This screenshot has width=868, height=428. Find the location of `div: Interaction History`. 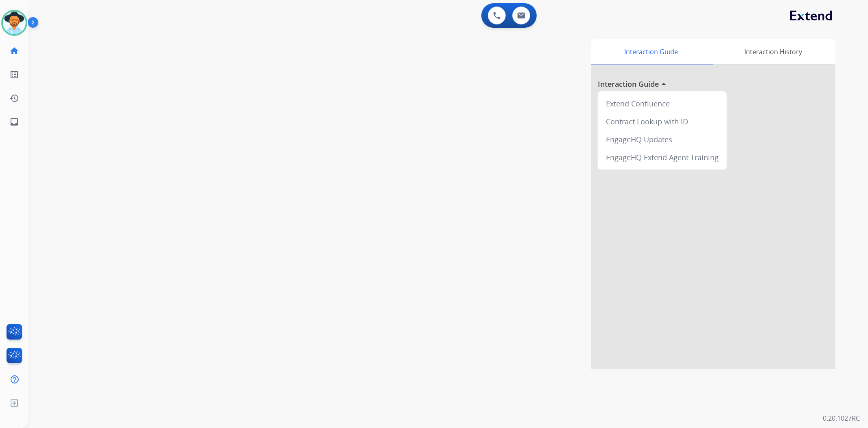

div: Interaction History is located at coordinates (773, 52).